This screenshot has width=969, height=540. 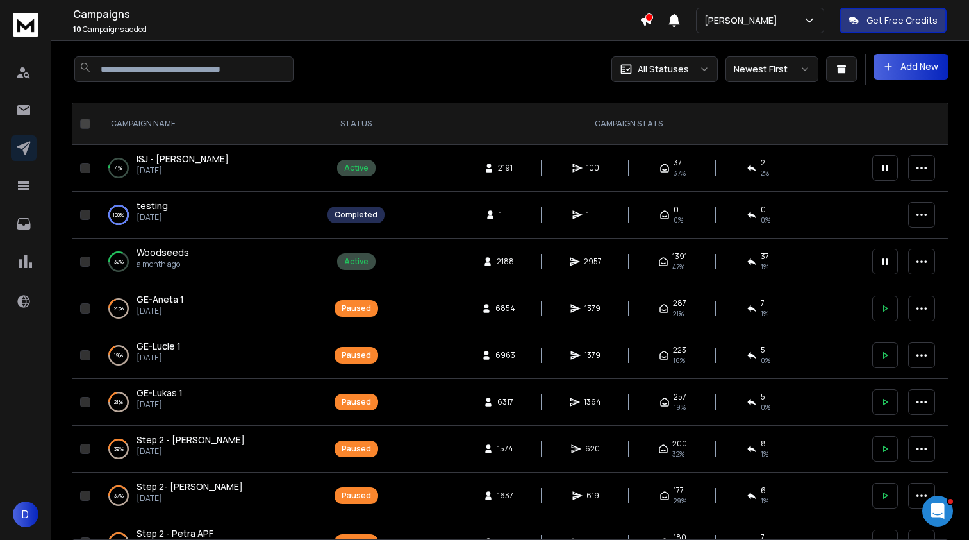 I want to click on span: 100, so click(x=593, y=168).